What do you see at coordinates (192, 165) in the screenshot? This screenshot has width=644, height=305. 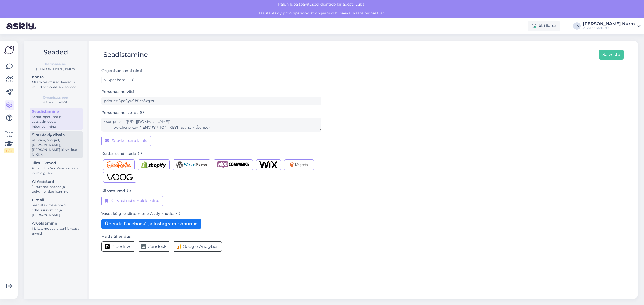 I see `img: Wordpress` at bounding box center [192, 165].